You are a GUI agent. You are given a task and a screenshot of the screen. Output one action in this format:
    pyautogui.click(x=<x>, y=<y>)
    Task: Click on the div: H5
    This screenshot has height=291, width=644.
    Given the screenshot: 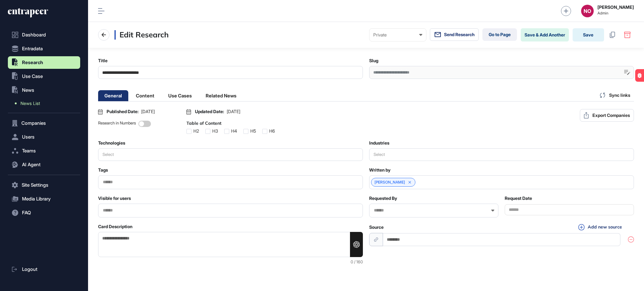 What is the action you would take?
    pyautogui.click(x=253, y=131)
    